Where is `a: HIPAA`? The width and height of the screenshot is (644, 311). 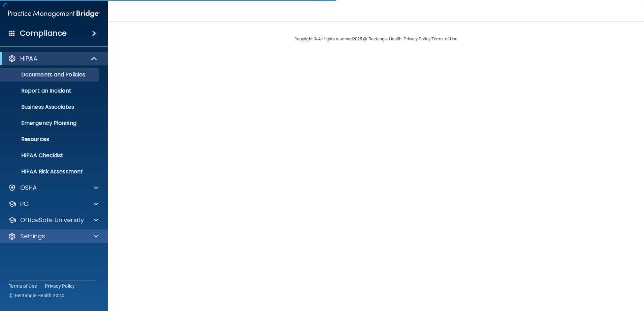 a: HIPAA is located at coordinates (53, 59).